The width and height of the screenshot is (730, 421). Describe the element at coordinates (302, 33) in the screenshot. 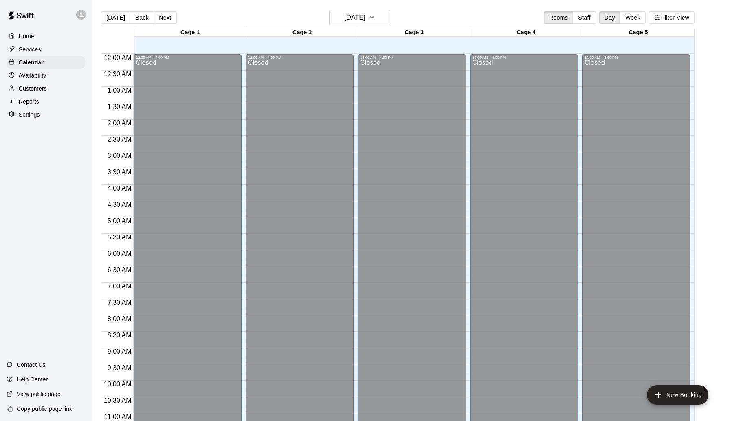

I see `div: Cage 2` at that location.